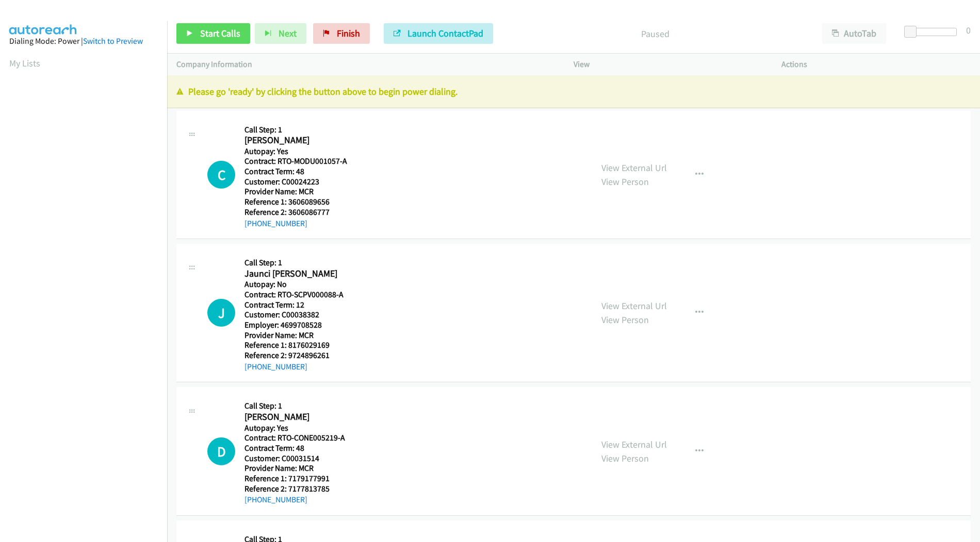 Image resolution: width=980 pixels, height=542 pixels. I want to click on h5: Contract: RTO-SCPV000088-A, so click(296, 295).